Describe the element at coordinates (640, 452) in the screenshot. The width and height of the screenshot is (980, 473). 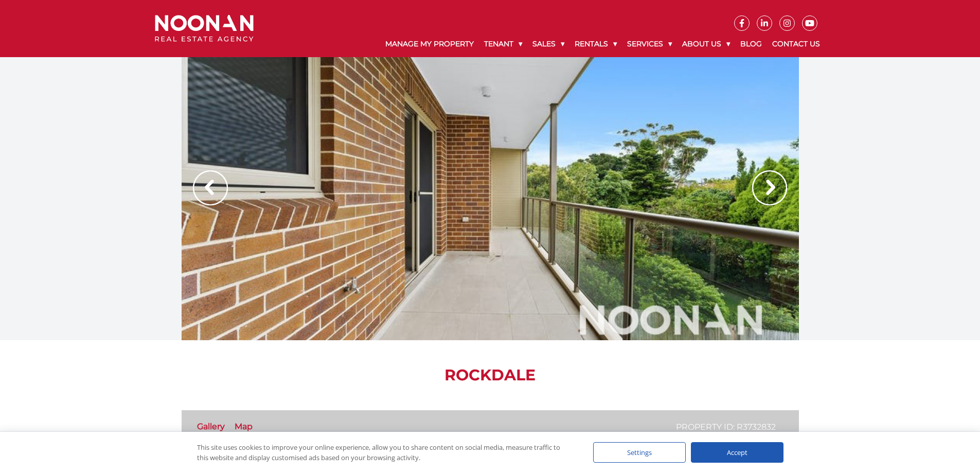
I see `div: Settings` at that location.